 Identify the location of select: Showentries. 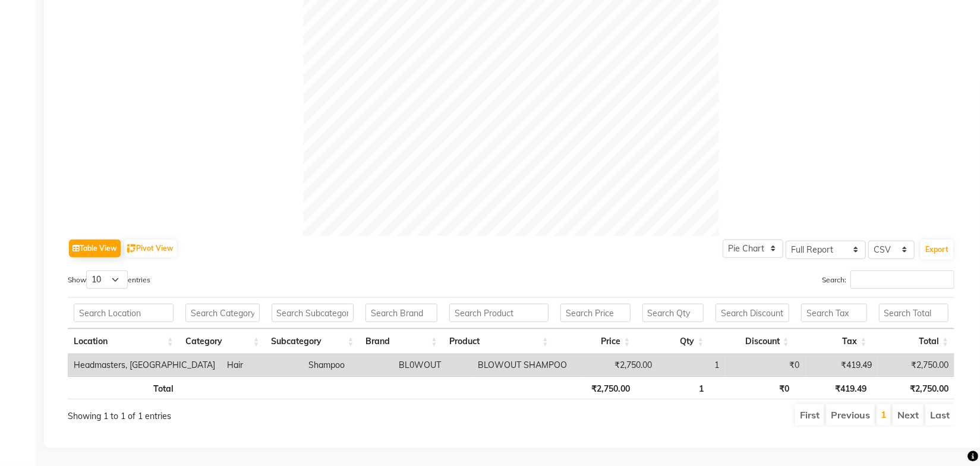
(107, 279).